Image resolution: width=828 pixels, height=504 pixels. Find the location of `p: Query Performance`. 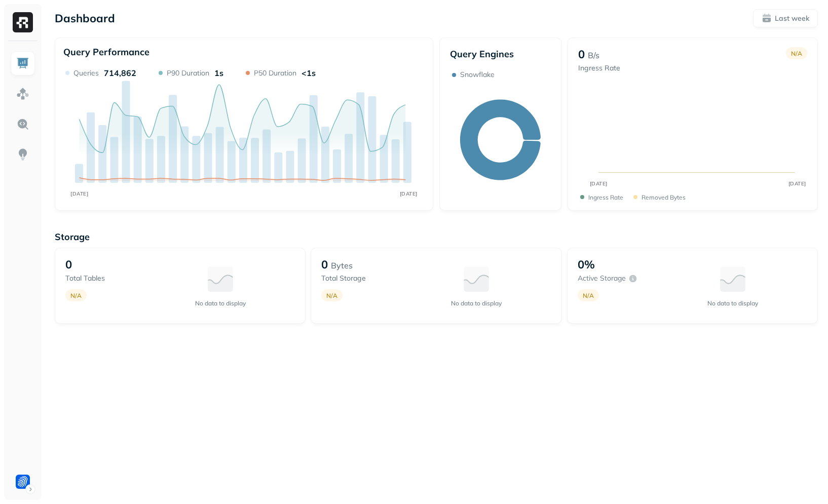

p: Query Performance is located at coordinates (107, 51).